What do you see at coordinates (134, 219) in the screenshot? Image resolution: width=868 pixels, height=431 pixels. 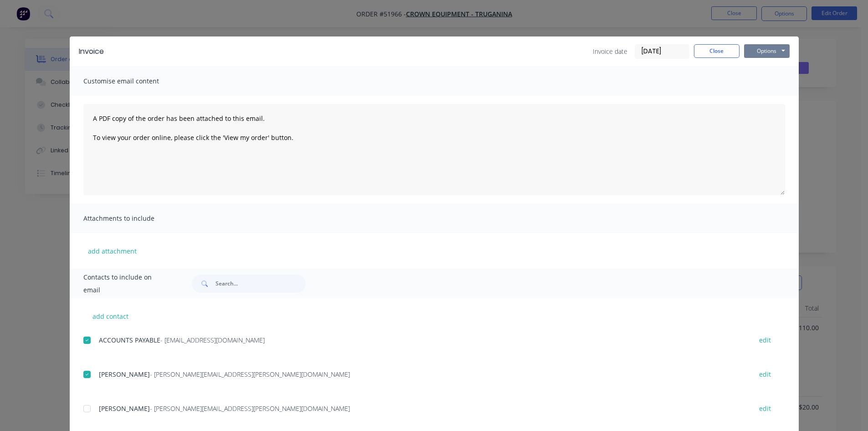 I see `span: Attachments to include` at bounding box center [134, 219].